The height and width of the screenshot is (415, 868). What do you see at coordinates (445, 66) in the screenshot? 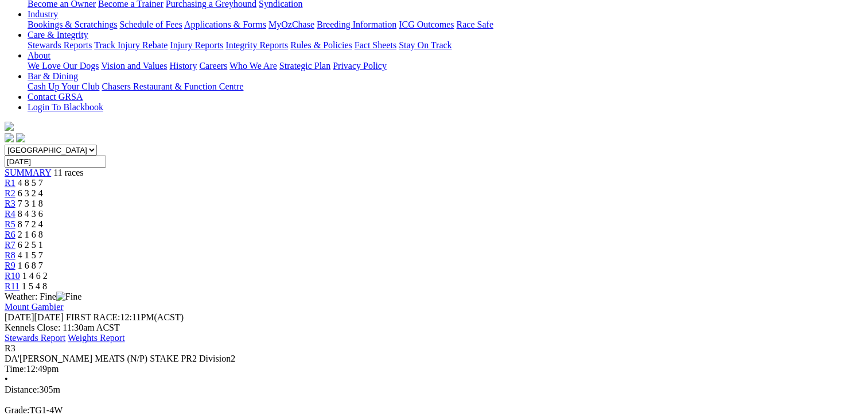
I see `div: About` at bounding box center [445, 66].